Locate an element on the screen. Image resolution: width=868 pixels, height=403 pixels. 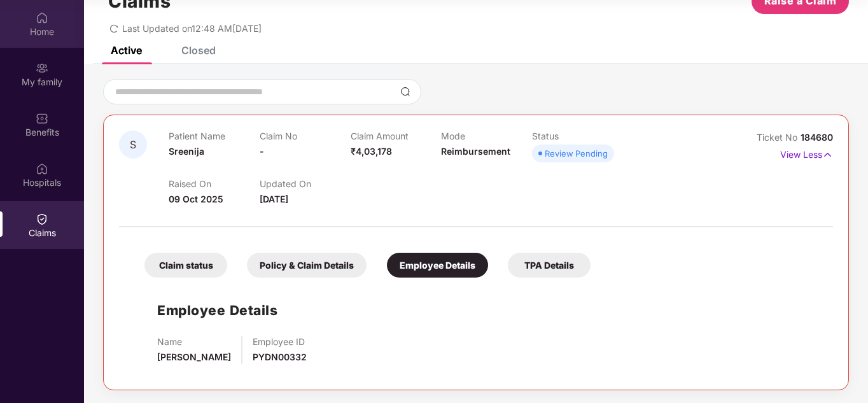
img: svg+xml;base64,PHN2ZyBpZD0iSG9tZSIgeG1sbnM9Imh0dHA6Ly93d3cudzMub3JnLzIwMDAvc3ZnIiB3aWR0aD0iMjAiIG... is located at coordinates (42, 18).